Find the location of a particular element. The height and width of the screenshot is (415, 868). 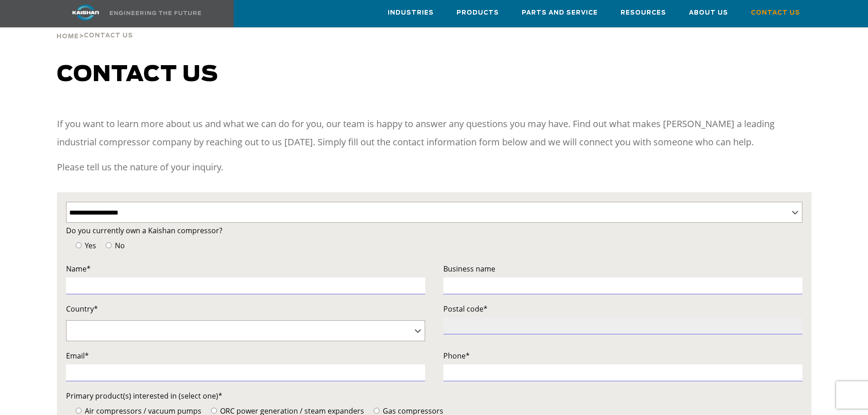

label: Email* is located at coordinates (246, 356).